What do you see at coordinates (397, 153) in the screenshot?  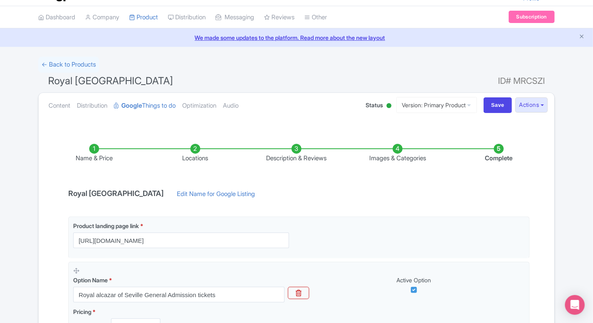 I see `li: Images & Categories` at bounding box center [397, 153].